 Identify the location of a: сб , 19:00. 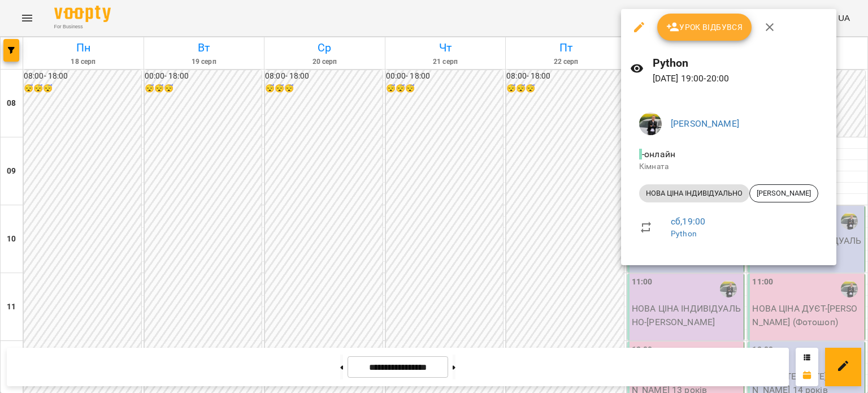
(688, 221).